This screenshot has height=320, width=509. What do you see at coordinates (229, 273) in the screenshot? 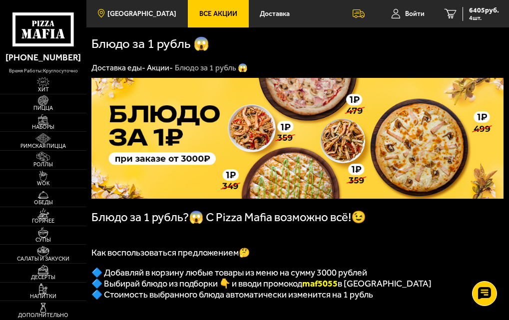
I see `span: 🔷 Добавляй в корзину любые товары из меню на сумму 3000 рублей` at bounding box center [229, 273].